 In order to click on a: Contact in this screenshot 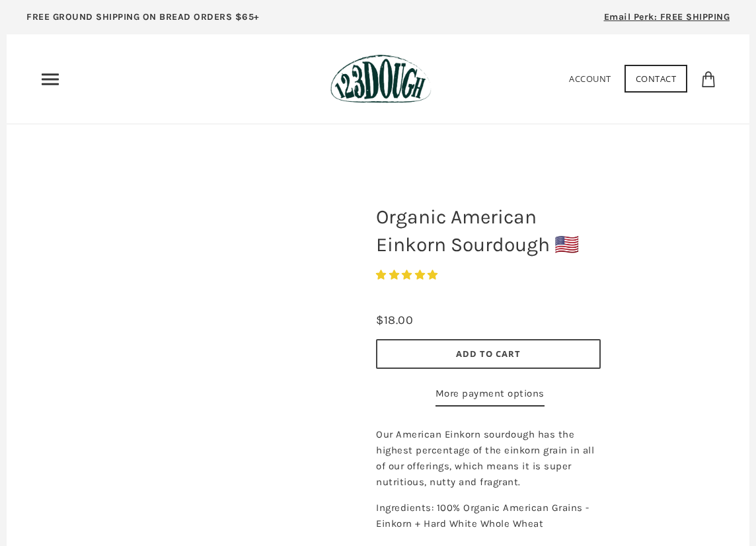, I will do `click(657, 79)`.